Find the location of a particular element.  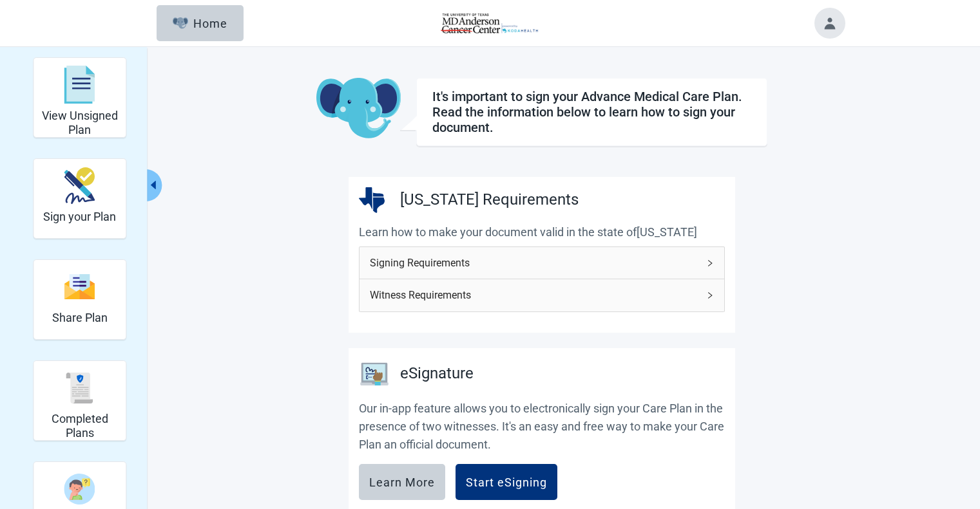

img: person-question-x68TBcxA.svg is located at coordinates (80, 490).